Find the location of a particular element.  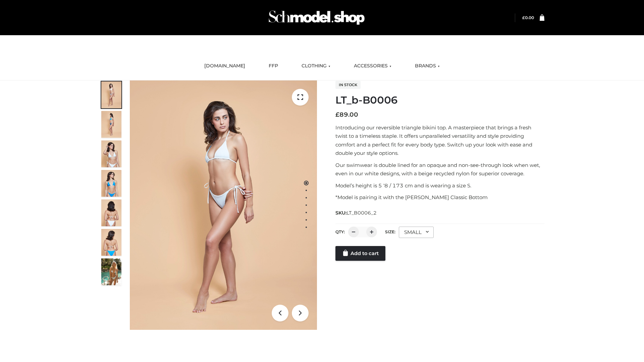

a: Schmodel Admin 964 is located at coordinates (317, 18).